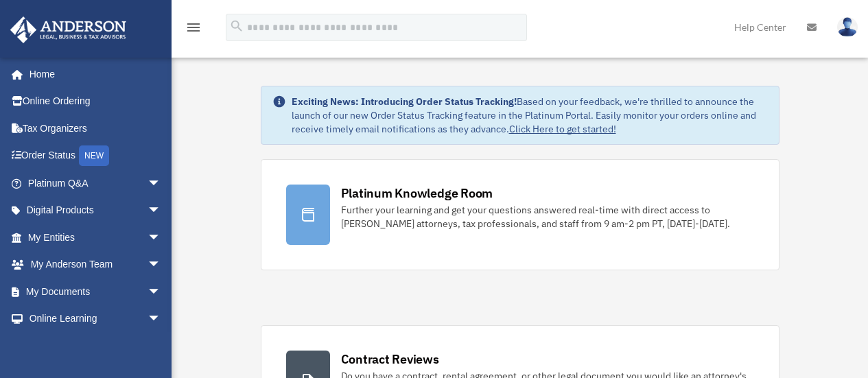  Describe the element at coordinates (94, 156) in the screenshot. I see `div: NEW` at that location.